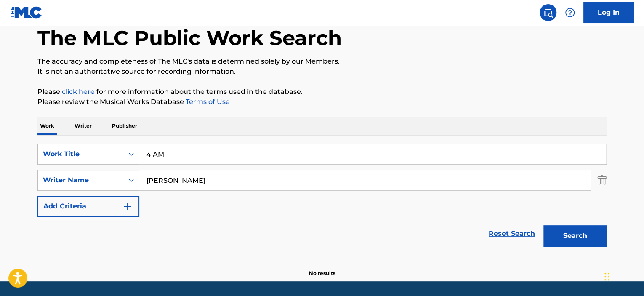  What do you see at coordinates (88, 206) in the screenshot?
I see `button: Add Criteria` at bounding box center [88, 206].